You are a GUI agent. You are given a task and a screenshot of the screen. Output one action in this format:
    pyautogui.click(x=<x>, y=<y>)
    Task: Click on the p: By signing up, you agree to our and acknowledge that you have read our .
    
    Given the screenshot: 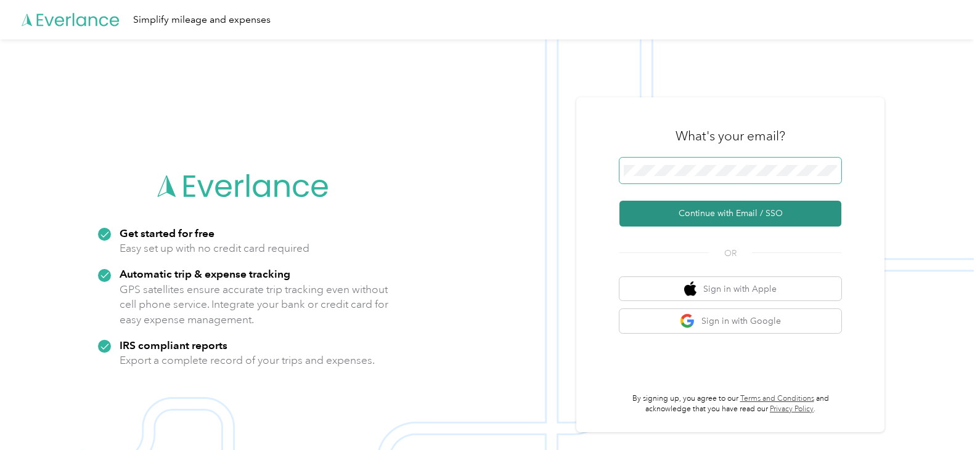 What is the action you would take?
    pyautogui.click(x=730, y=404)
    